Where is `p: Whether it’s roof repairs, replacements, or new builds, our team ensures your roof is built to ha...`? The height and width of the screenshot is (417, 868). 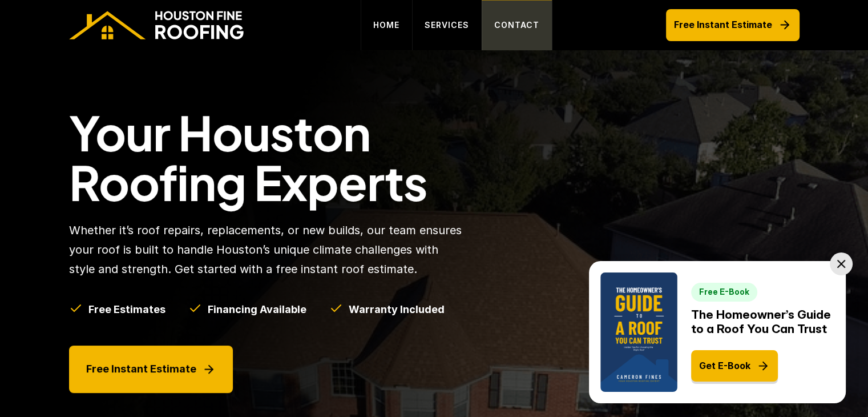 p: Whether it’s roof repairs, replacements, or new builds, our team ensures your roof is built to ha... is located at coordinates (267, 249).